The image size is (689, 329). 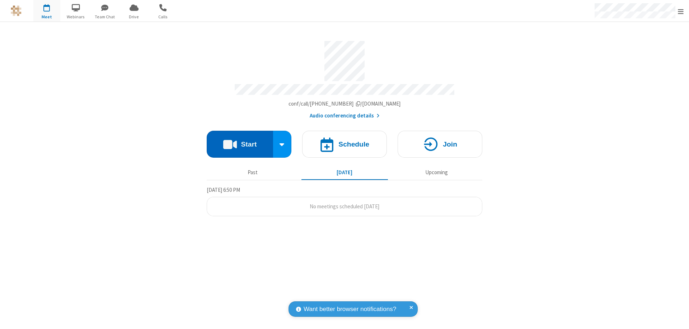 What do you see at coordinates (163, 17) in the screenshot?
I see `span: Calls` at bounding box center [163, 17].